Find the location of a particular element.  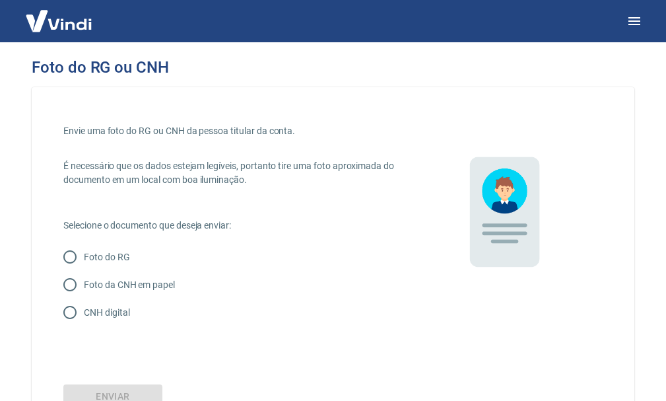

p: CNH digital is located at coordinates (106, 312).